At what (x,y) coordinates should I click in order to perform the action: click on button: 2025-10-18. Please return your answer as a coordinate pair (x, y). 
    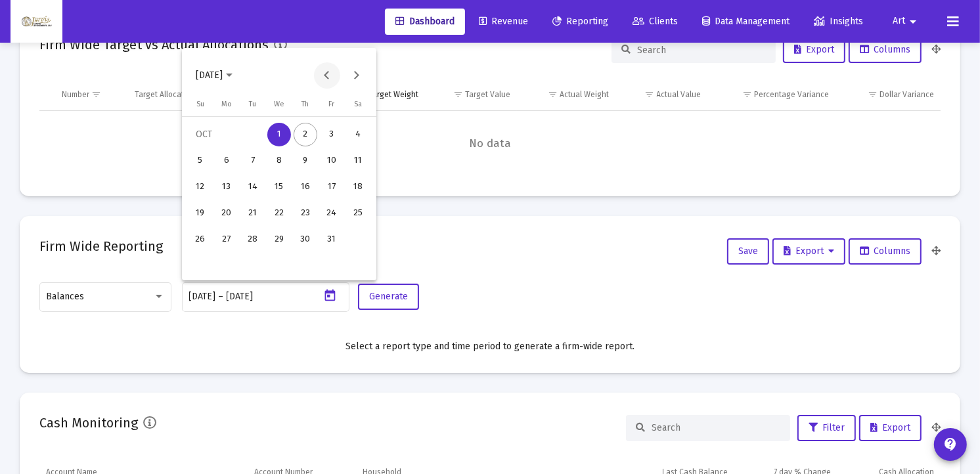
    Looking at the image, I should click on (358, 187).